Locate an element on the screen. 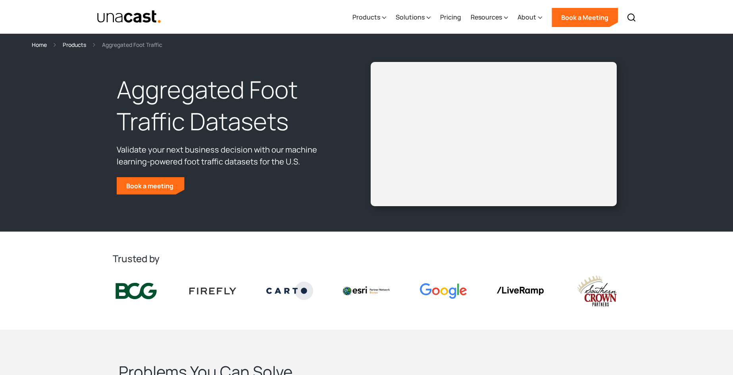  a: Book a meeting is located at coordinates (150, 186).